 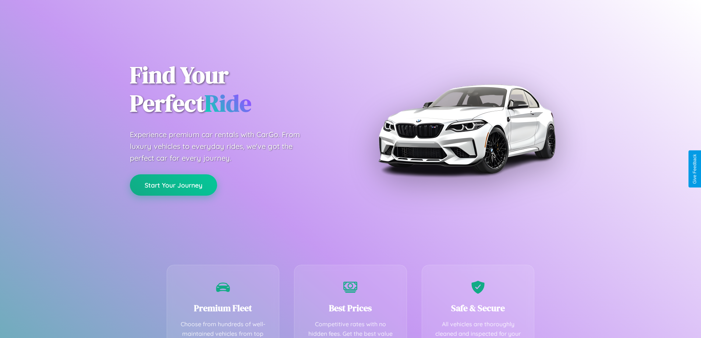 What do you see at coordinates (222, 146) in the screenshot?
I see `p: Experience premium car rentals with CarGo. From luxury vehicles to everyday rides, we've got the ...` at bounding box center [222, 146].